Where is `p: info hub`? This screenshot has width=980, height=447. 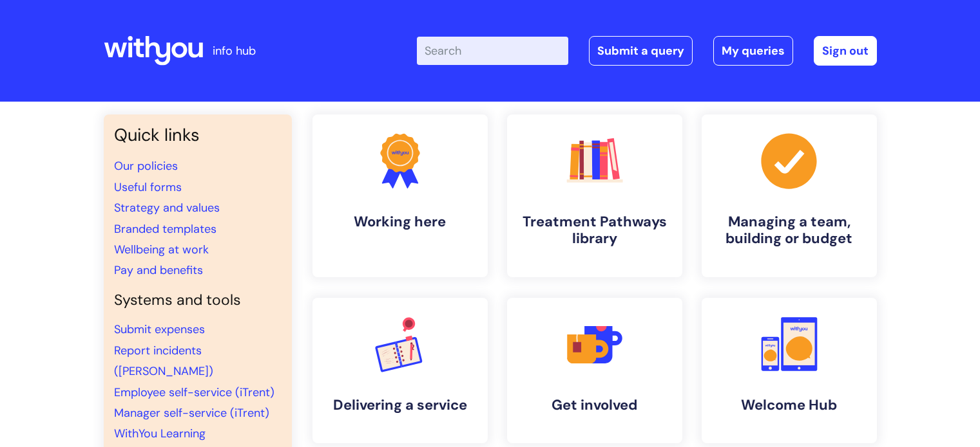
p: info hub is located at coordinates (234, 51).